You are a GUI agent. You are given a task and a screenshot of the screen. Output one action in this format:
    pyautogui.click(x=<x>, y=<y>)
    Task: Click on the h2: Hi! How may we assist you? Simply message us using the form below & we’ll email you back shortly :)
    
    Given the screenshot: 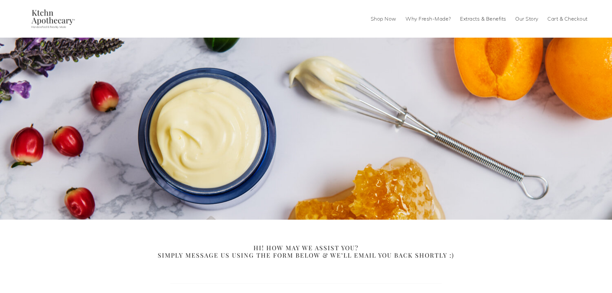 What is the action you would take?
    pyautogui.click(x=306, y=251)
    